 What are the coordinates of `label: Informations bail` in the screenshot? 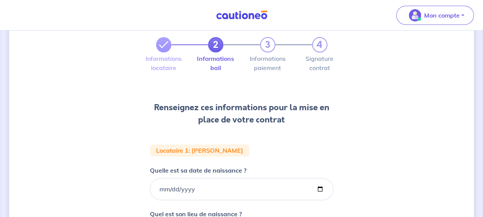 It's located at (216, 63).